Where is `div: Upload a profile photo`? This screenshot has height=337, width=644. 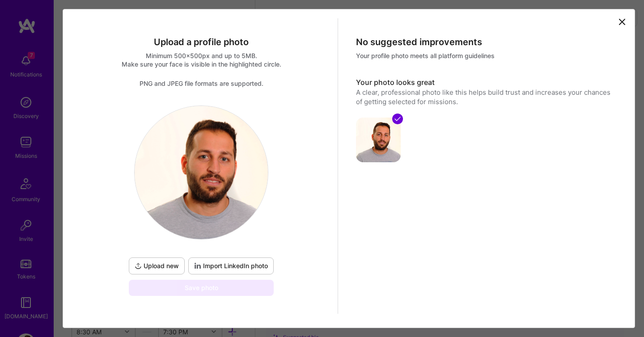
div: Upload a profile photo is located at coordinates (201, 42).